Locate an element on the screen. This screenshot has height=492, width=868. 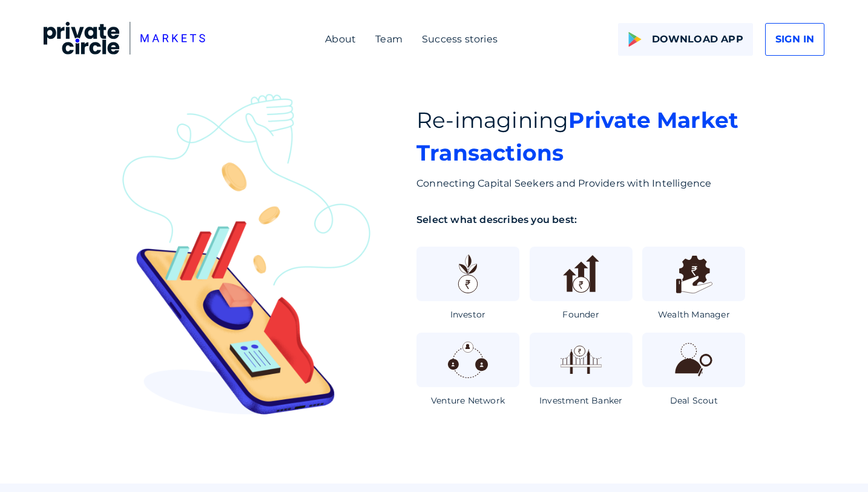
img: header is located at coordinates (247, 254).